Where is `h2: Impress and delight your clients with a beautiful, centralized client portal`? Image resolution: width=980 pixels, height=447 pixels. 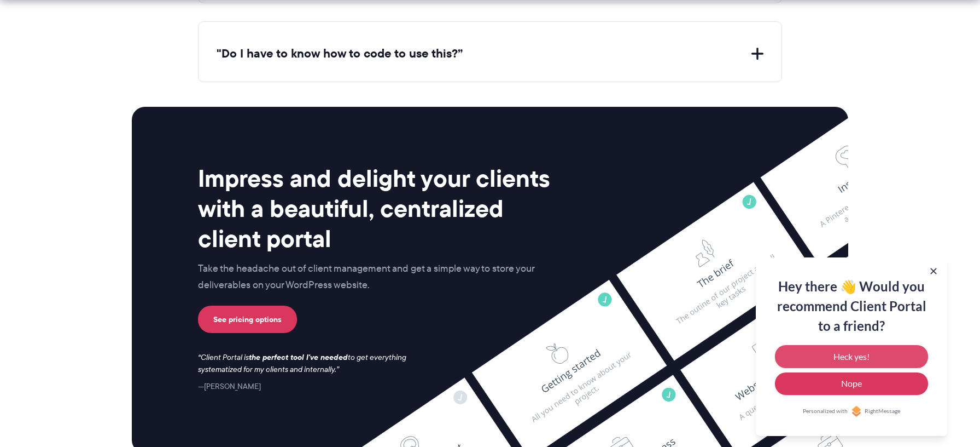
h2: Impress and delight your clients with a beautiful, centralized client portal is located at coordinates (378, 209).